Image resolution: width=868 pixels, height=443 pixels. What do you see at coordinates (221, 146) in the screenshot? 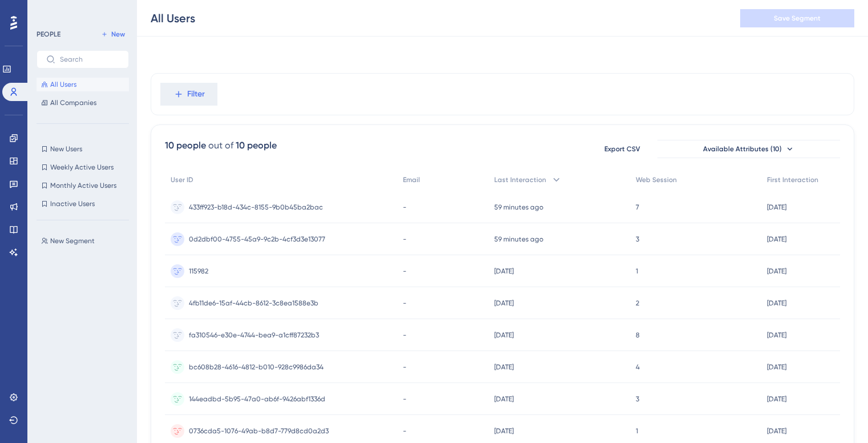
I see `div: out of` at bounding box center [221, 146].